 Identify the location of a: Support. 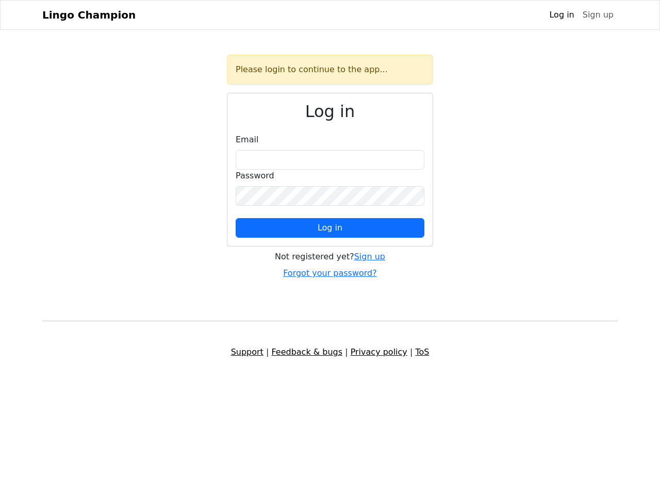
(247, 352).